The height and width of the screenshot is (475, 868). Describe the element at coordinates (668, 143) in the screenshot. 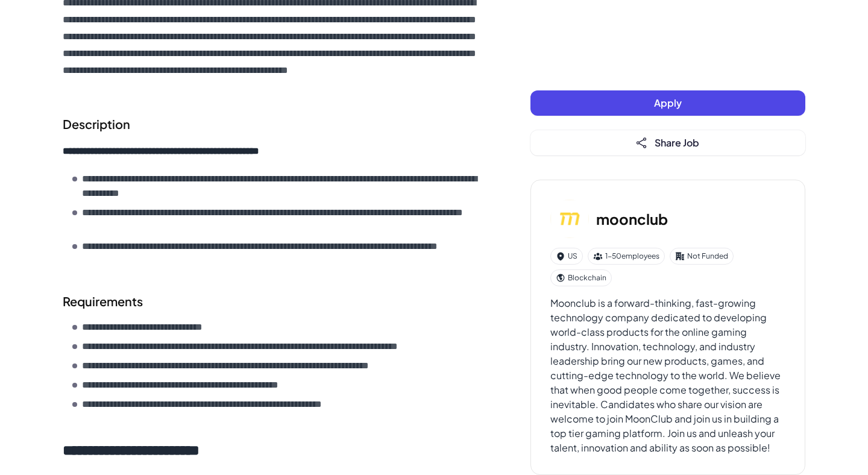

I see `button: Share Job` at that location.